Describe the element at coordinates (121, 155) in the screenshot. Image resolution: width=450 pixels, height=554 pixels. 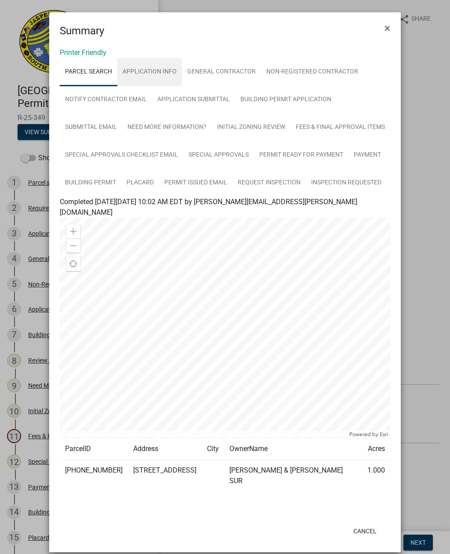
I see `a: Special Approvals Checklist Email` at that location.